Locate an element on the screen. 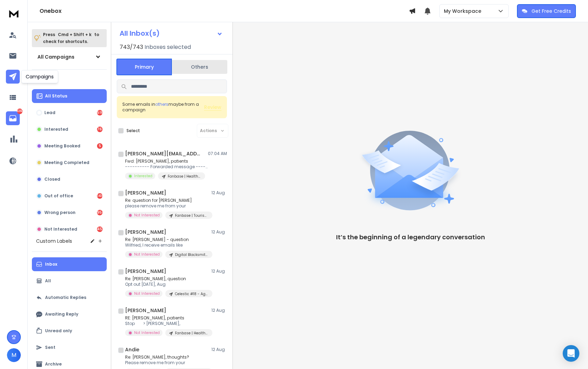  p: Digital Blacksmiths #4 - Amazon | AI Campaign is located at coordinates (192, 254).